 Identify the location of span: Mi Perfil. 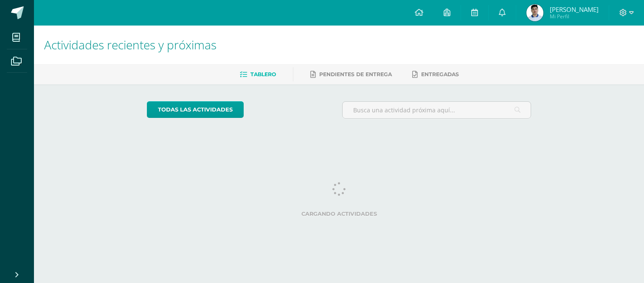
(574, 16).